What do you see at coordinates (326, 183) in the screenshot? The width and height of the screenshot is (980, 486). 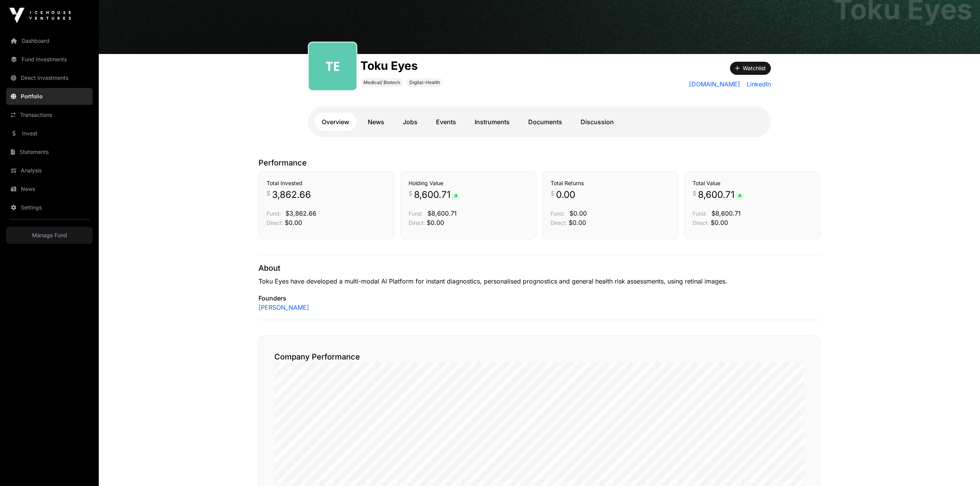 I see `h3: Total Invested` at bounding box center [326, 183].